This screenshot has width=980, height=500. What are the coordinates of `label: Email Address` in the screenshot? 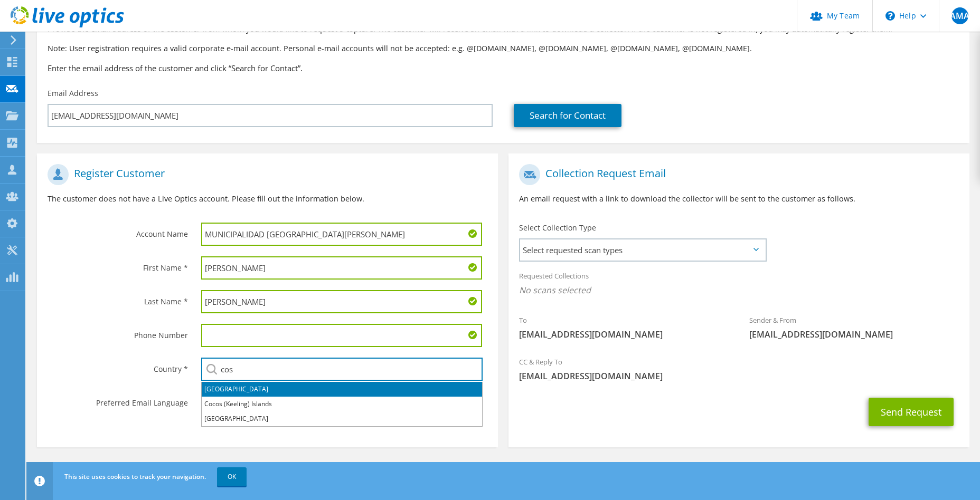 It's located at (73, 93).